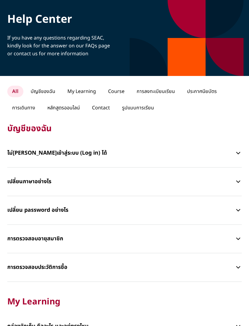  I want to click on p: Contact, so click(101, 108).